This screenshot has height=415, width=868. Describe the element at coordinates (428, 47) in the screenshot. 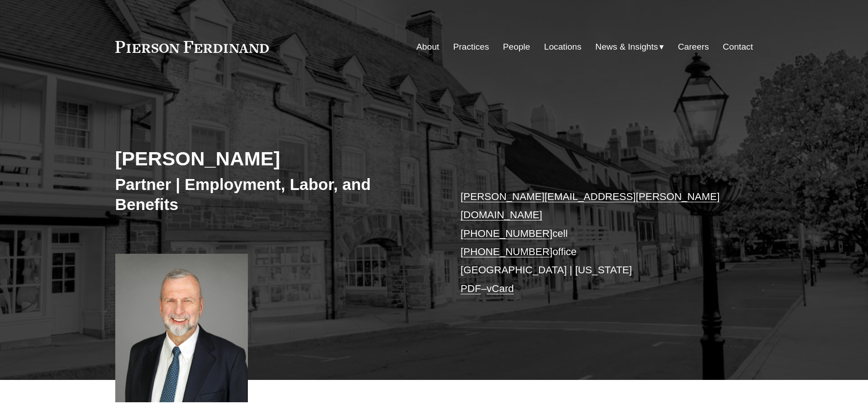

I see `a: About` at that location.